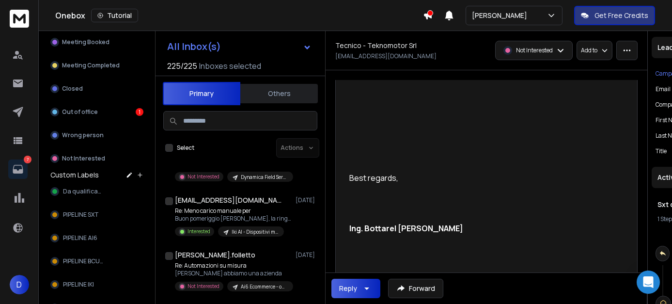 The width and height of the screenshot is (672, 304). What do you see at coordinates (97, 158) in the screenshot?
I see `button: Not Interested` at bounding box center [97, 158].